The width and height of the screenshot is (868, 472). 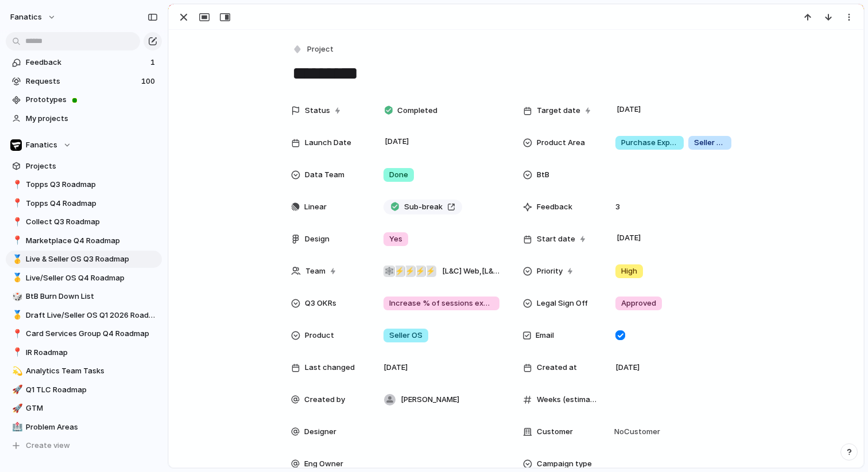 I want to click on div: 💫Analytics Team Tasks, so click(x=84, y=372).